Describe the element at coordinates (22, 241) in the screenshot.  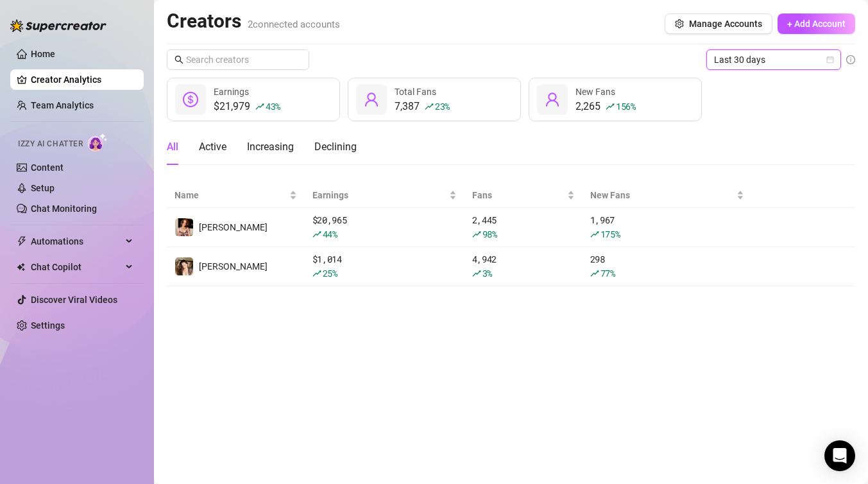
I see `span: thunderbolt` at that location.